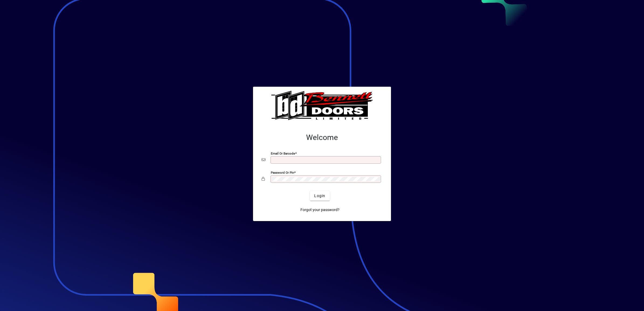 This screenshot has height=311, width=644. I want to click on mat-label: Password or Pin, so click(282, 173).